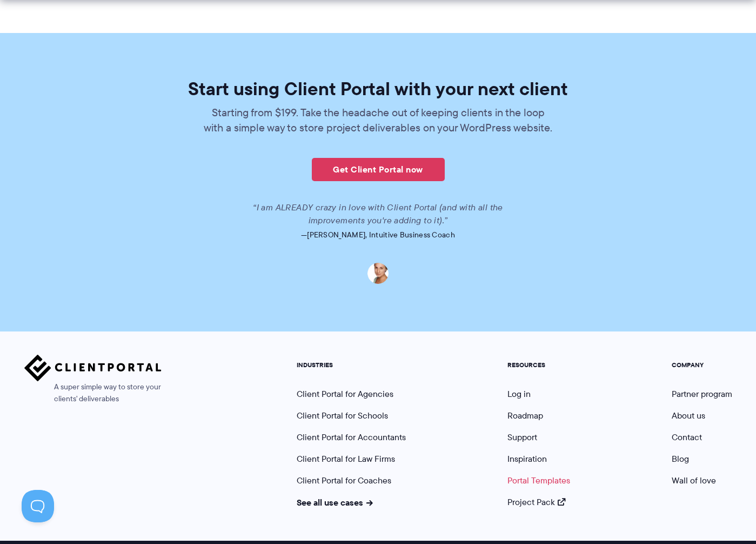  Describe the element at coordinates (689, 415) in the screenshot. I see `a: About us` at that location.